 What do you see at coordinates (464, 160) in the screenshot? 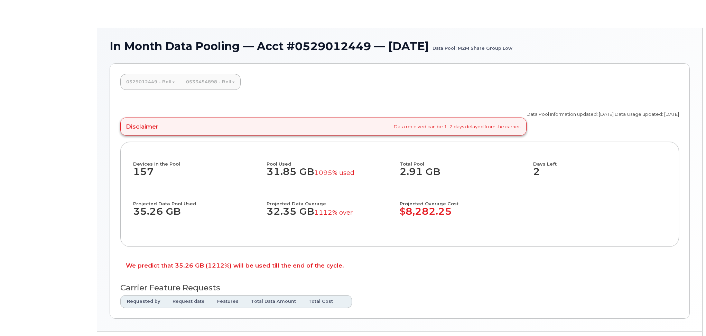
I see `h4: Total Pool` at bounding box center [464, 160].